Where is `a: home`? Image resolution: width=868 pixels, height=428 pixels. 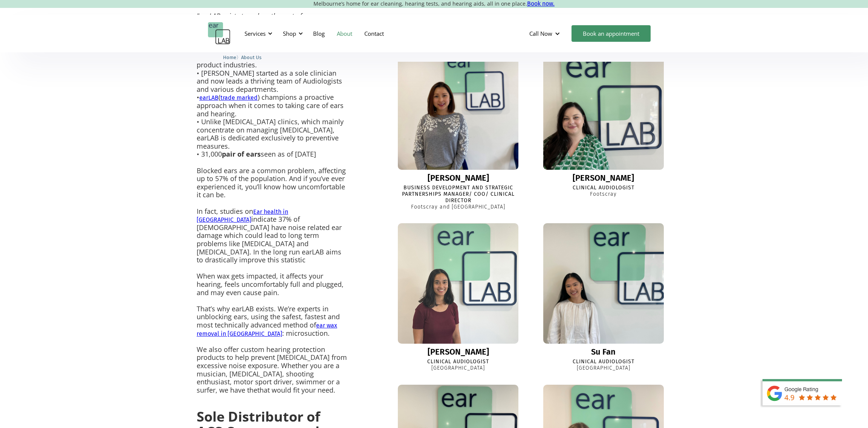
a: home is located at coordinates (219, 33).